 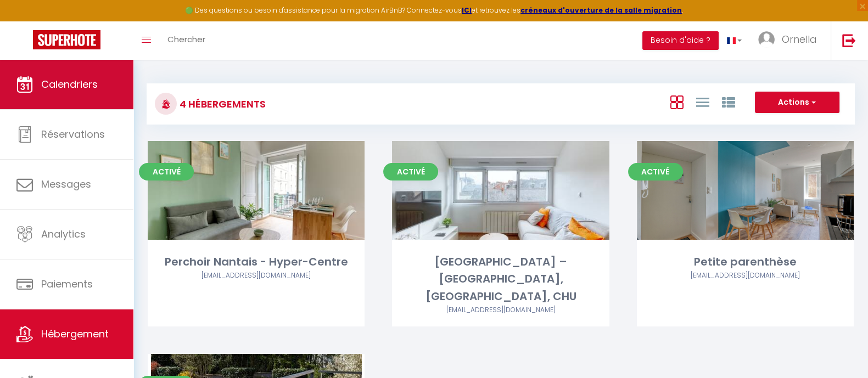 I want to click on span: Chercher, so click(x=186, y=39).